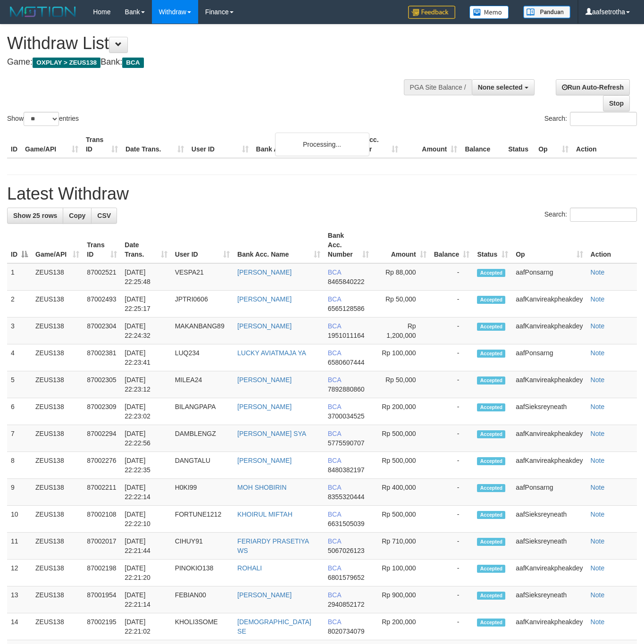  I want to click on td: 87002211, so click(102, 492).